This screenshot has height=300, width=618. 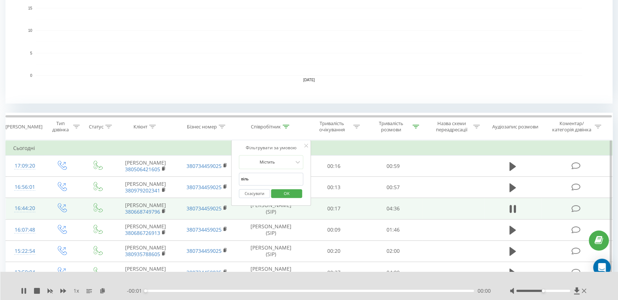 What do you see at coordinates (452, 127) in the screenshot?
I see `div: Назва схеми переадресації` at bounding box center [452, 127].